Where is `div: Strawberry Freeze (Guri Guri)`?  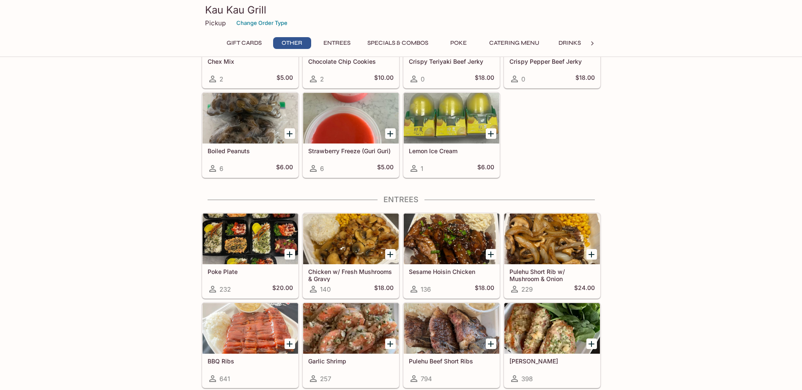 div: Strawberry Freeze (Guri Guri) is located at coordinates (351, 118).